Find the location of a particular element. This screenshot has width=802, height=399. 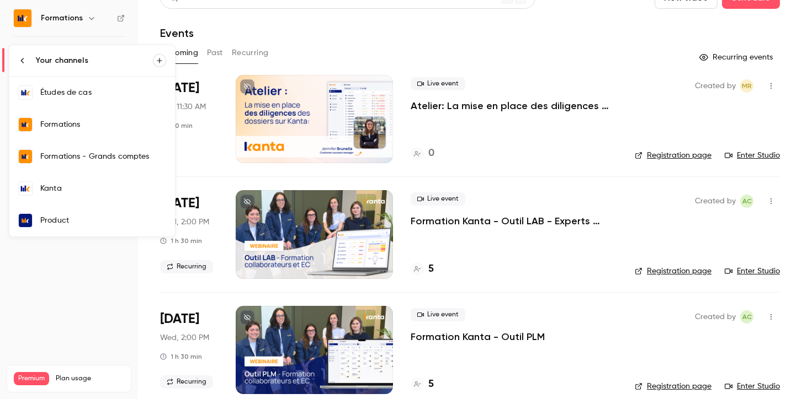

img: Études de cas is located at coordinates (25, 93).